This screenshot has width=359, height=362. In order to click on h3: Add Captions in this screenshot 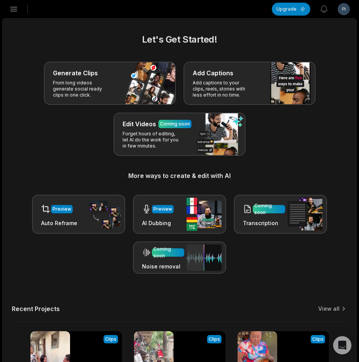, I will do `click(213, 73)`.